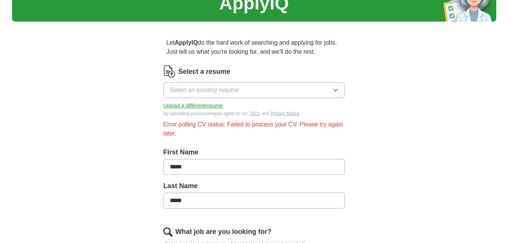 The height and width of the screenshot is (243, 508). I want to click on div: Error polling CV status: Failed to process your CV. Please try again later., so click(254, 129).